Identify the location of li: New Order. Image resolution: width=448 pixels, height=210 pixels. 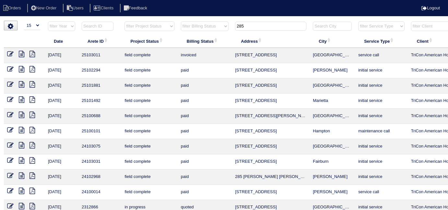
(44, 8).